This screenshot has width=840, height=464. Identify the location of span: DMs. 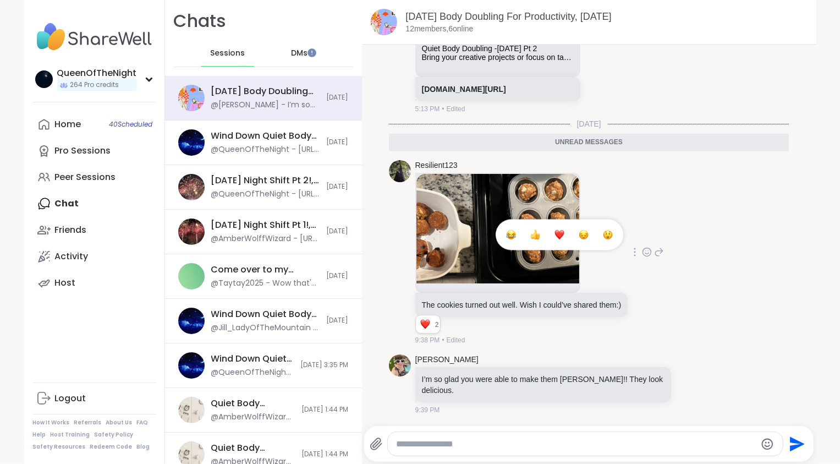
(299, 53).